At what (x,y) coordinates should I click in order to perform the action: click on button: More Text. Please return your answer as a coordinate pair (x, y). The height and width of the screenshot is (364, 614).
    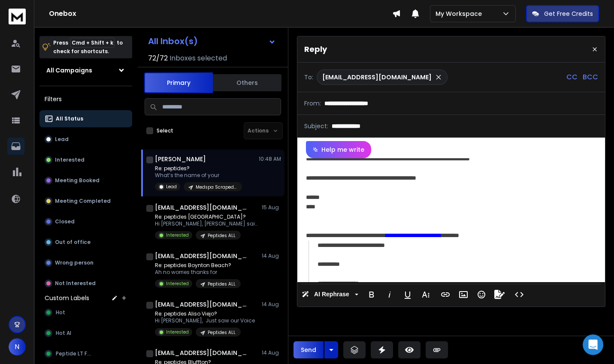
    Looking at the image, I should click on (426, 294).